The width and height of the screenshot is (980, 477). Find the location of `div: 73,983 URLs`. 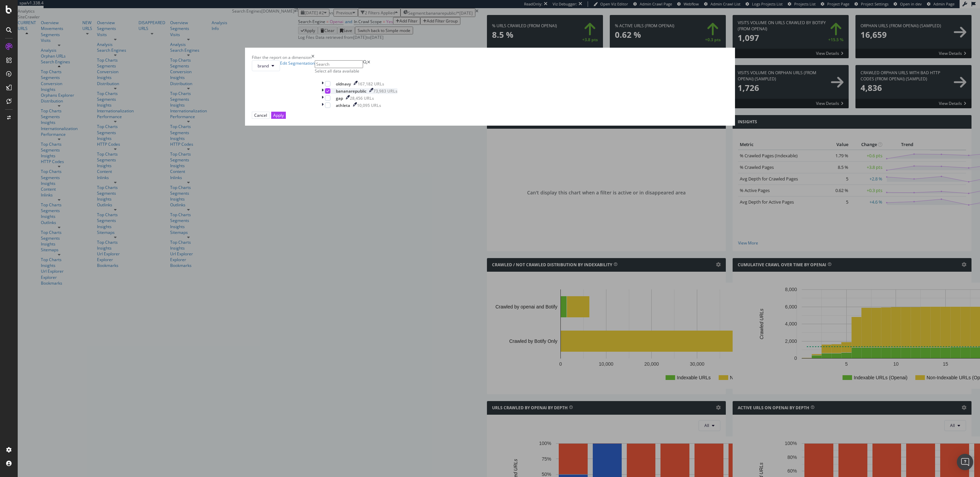

div: 73,983 URLs is located at coordinates (385, 91).